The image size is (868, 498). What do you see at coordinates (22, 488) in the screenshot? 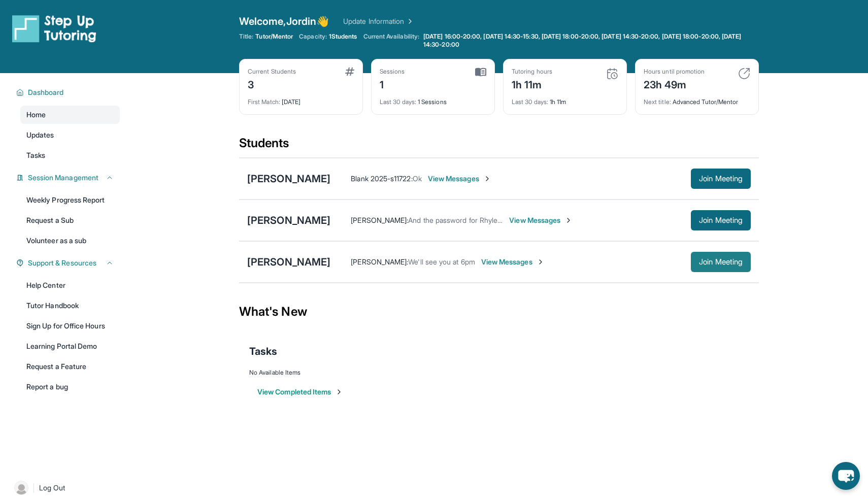
I see `img: user-img` at bounding box center [22, 488].